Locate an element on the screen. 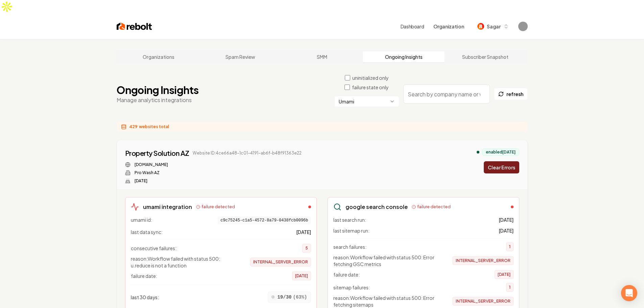 The width and height of the screenshot is (644, 308). span: 429 is located at coordinates (133, 127).